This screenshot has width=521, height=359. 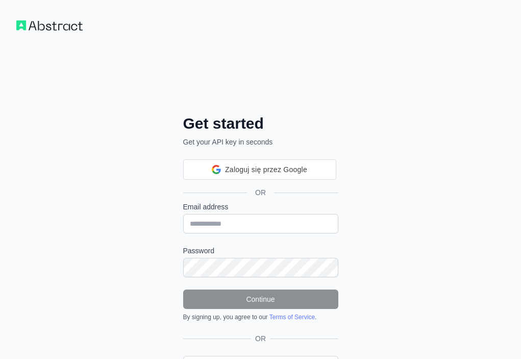 I want to click on label: Password, so click(x=261, y=251).